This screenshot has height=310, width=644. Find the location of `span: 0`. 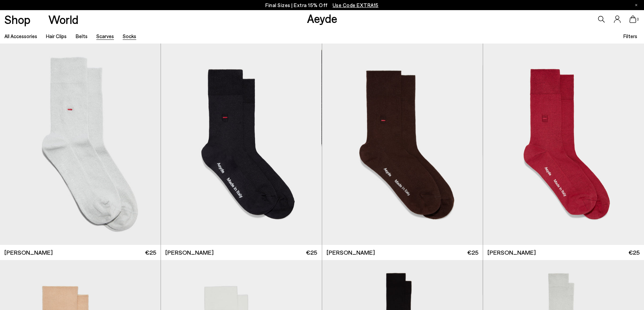

span: 0 is located at coordinates (638, 19).